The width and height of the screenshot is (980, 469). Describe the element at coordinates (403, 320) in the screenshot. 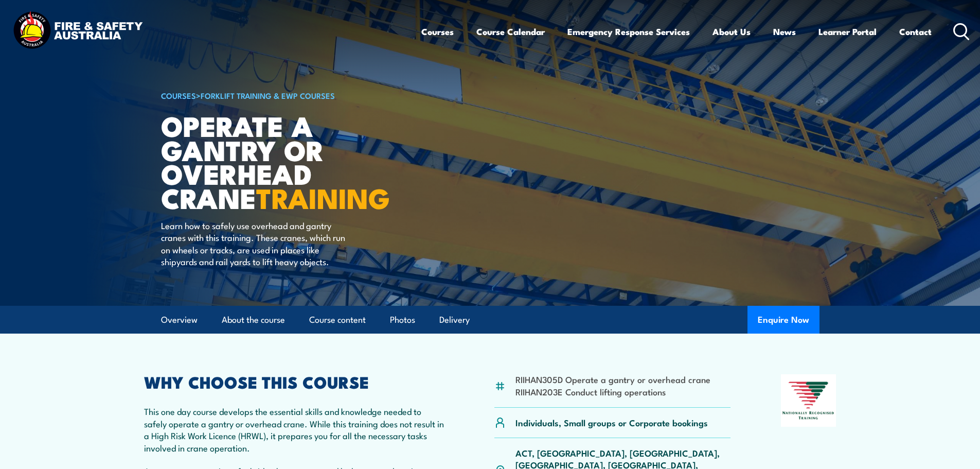

I see `a: Photos` at that location.